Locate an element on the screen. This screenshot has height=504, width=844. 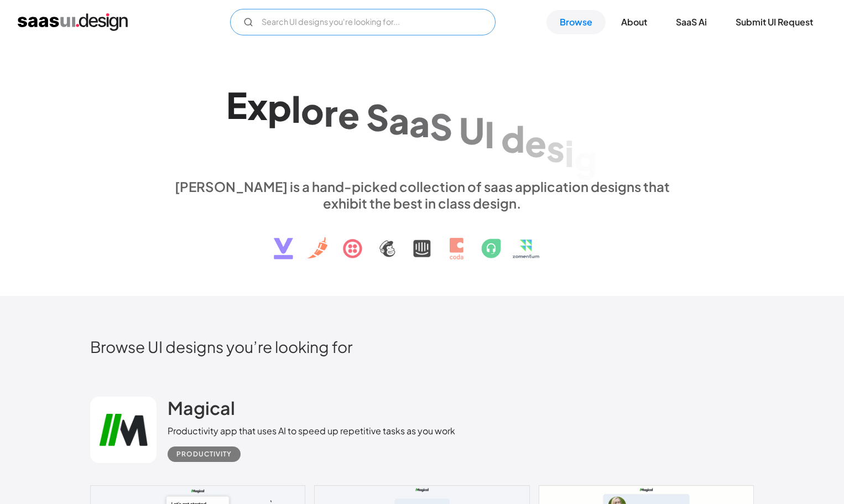
a: SaaS Ai is located at coordinates (691, 22).